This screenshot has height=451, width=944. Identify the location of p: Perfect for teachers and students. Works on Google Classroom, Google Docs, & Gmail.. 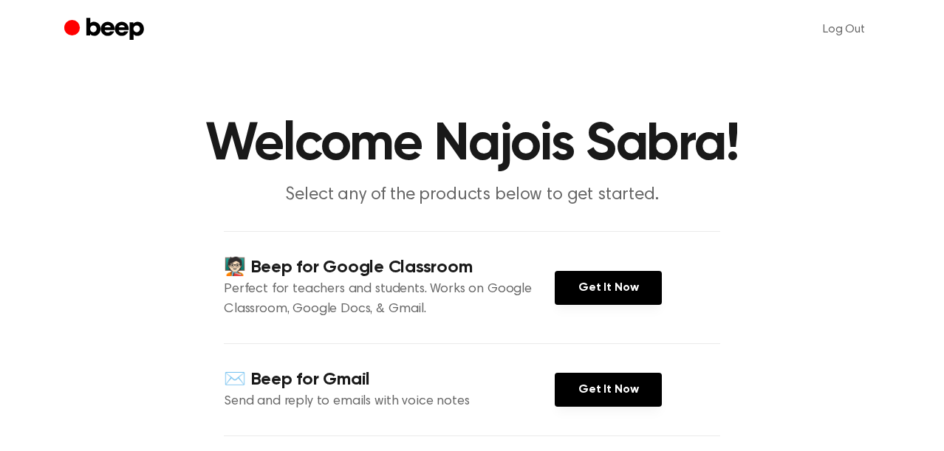
(389, 300).